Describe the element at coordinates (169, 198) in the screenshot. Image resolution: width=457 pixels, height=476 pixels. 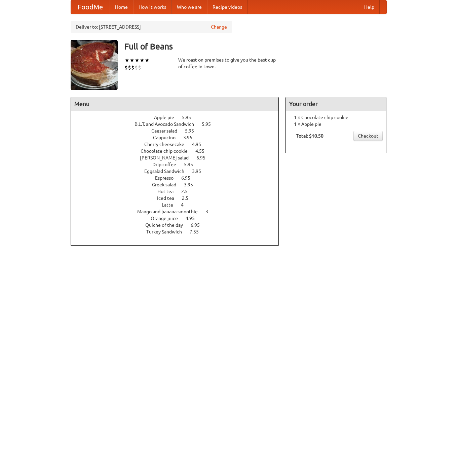
I see `span: Iced tea` at that location.